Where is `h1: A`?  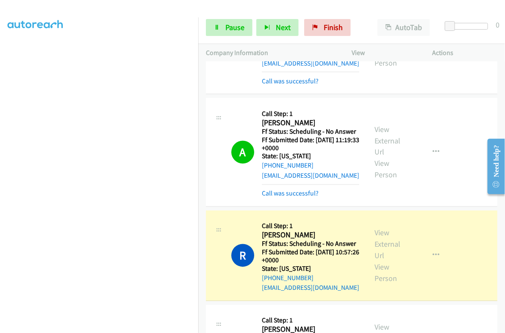 h1: A is located at coordinates (243, 153).